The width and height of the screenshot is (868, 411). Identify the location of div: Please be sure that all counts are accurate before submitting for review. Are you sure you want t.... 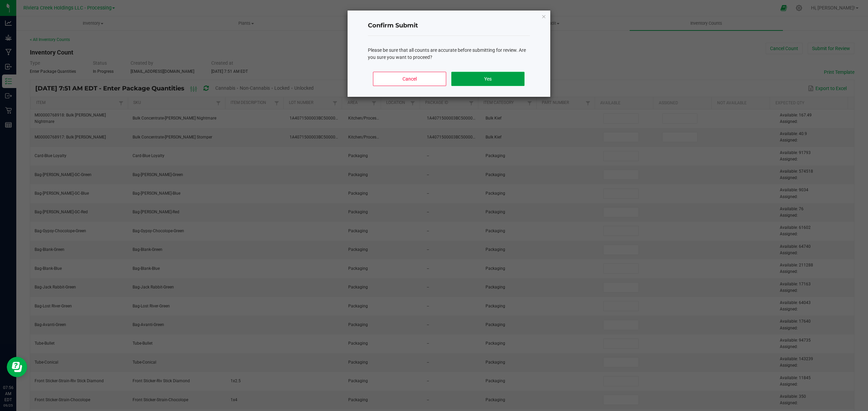
(449, 54).